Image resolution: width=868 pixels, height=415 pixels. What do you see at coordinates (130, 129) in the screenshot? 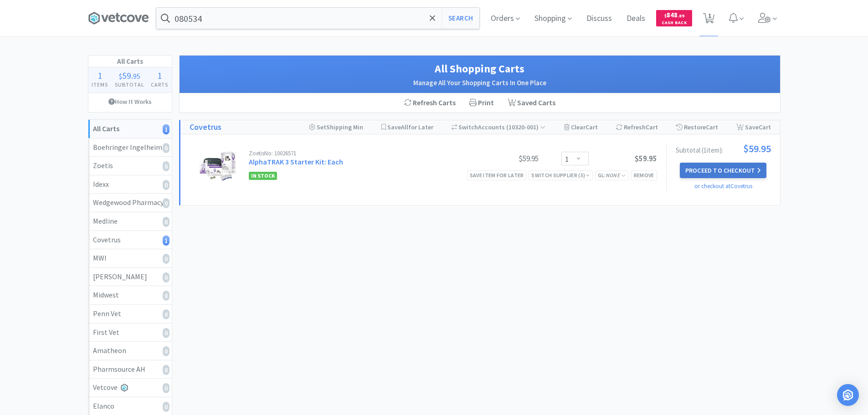
I see `a: All Carts1` at bounding box center [130, 129].